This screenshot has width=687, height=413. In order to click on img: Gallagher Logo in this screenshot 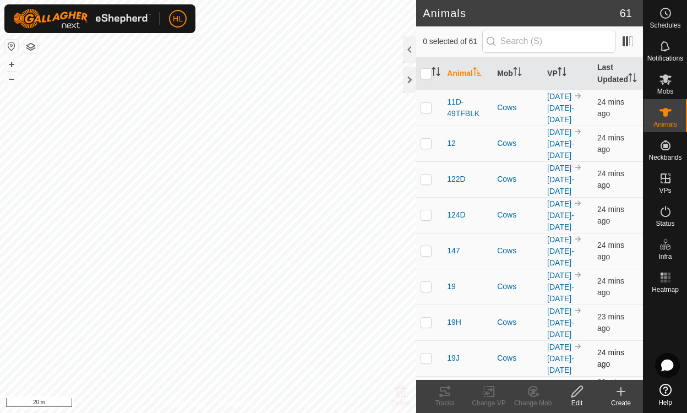, I will do `click(82, 19)`.